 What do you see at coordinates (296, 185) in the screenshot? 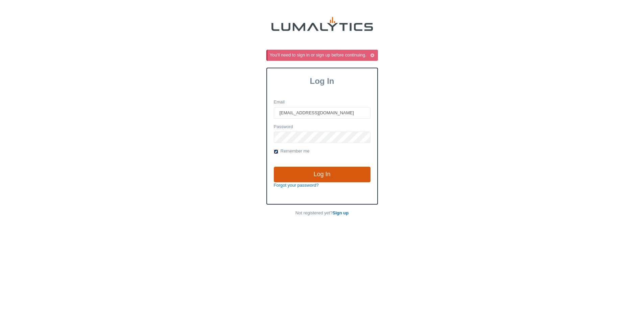
I see `a: Forgot your password?` at bounding box center [296, 185].